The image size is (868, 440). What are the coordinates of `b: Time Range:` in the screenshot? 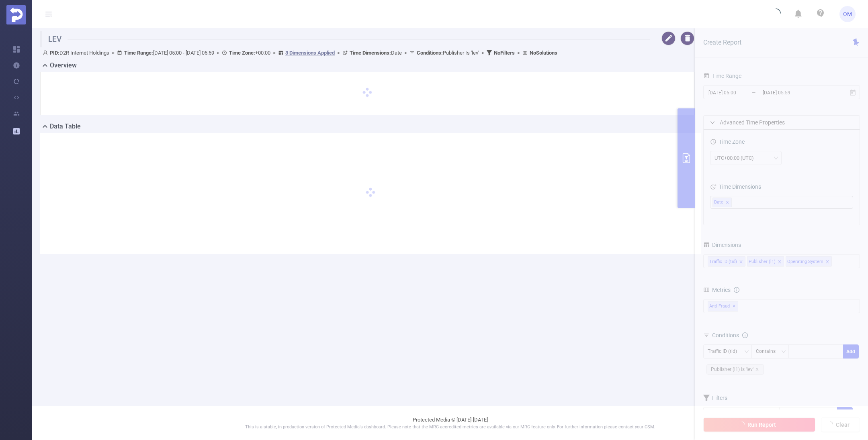 It's located at (139, 52).